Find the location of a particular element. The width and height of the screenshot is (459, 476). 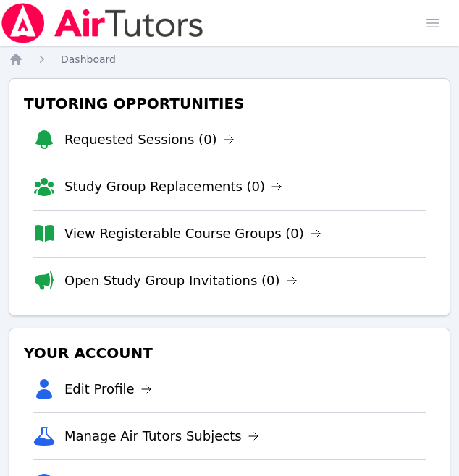

h3: Tutoring Opportunities is located at coordinates (230, 103).